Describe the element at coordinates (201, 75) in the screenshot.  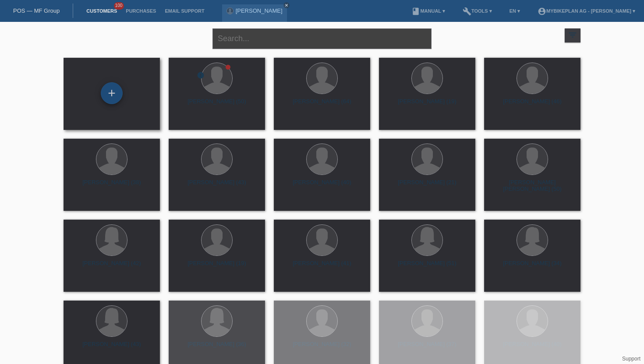
I see `i: error` at that location.